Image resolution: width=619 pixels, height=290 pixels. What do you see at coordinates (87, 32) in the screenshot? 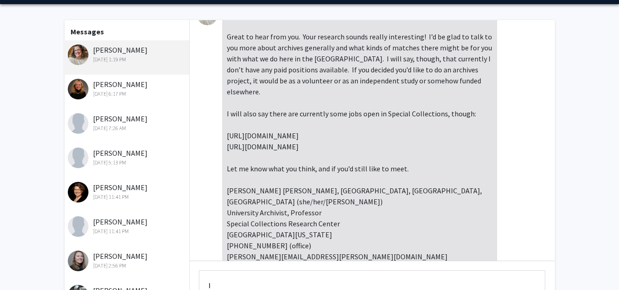
I see `b: Messages` at bounding box center [87, 32].